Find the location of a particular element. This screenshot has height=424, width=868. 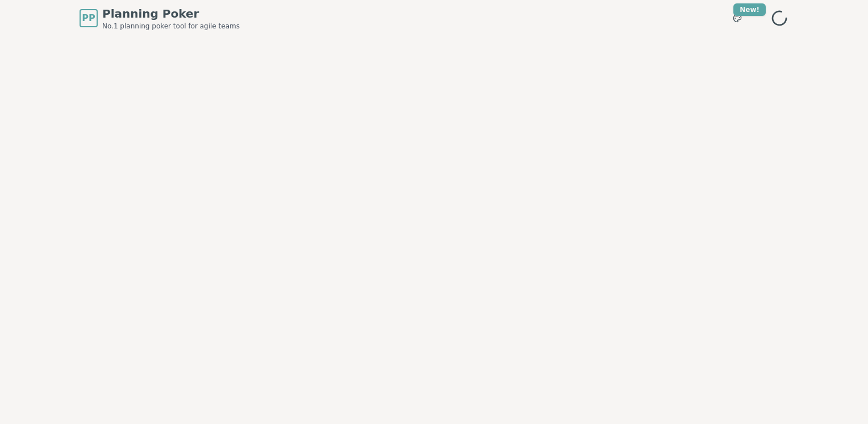

span: Planning Poker is located at coordinates (171, 13).